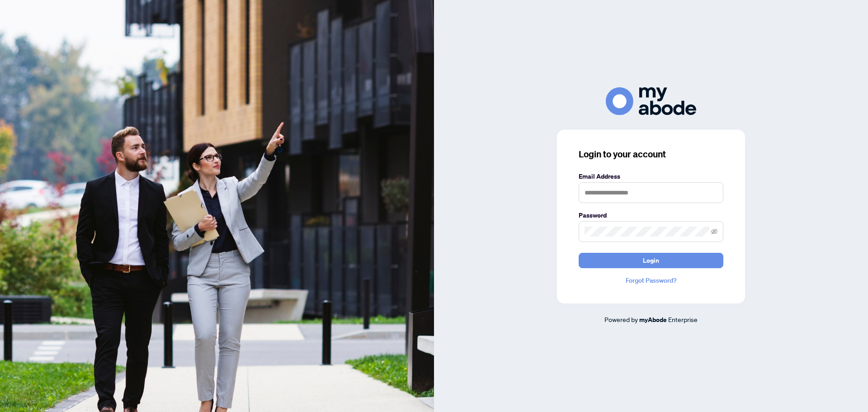 This screenshot has width=868, height=412. What do you see at coordinates (651, 261) in the screenshot?
I see `button: Login` at bounding box center [651, 261].